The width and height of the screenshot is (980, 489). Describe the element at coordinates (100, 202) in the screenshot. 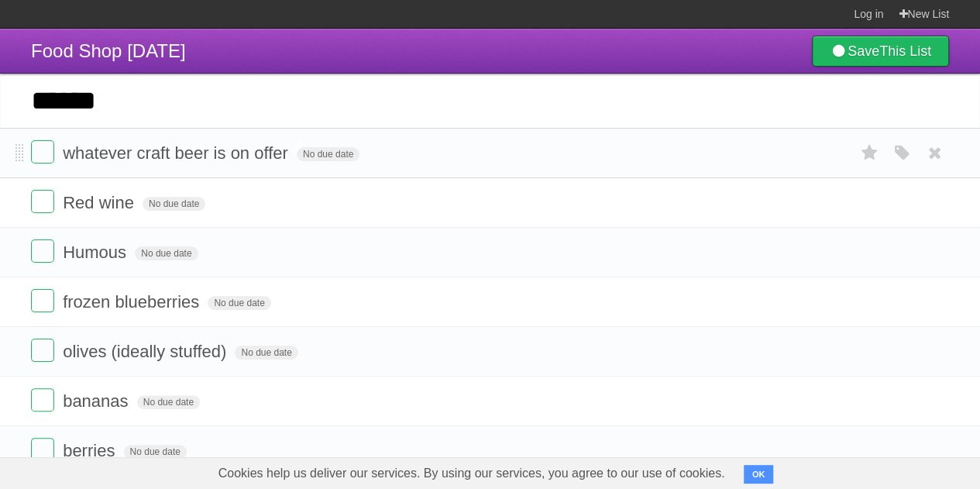

I see `span: Red wine` at that location.